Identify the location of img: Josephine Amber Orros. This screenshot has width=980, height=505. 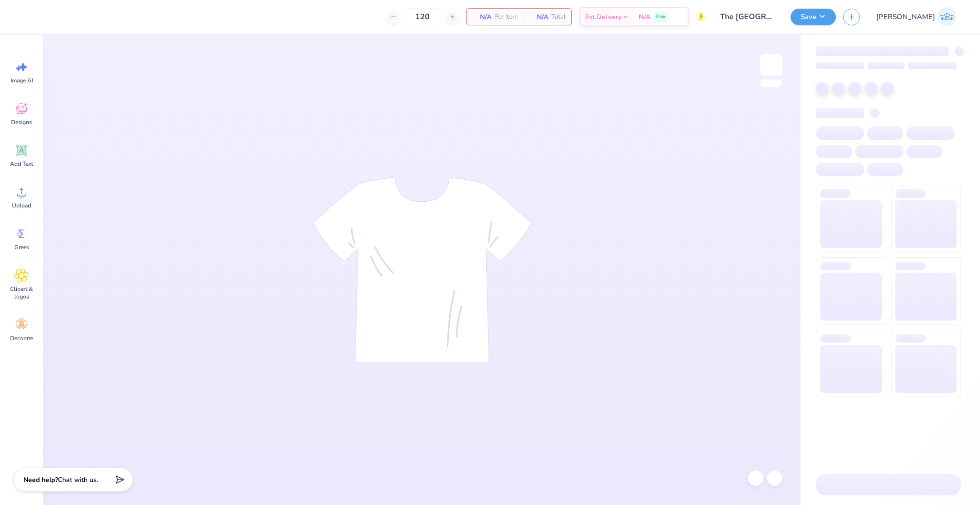
(947, 16).